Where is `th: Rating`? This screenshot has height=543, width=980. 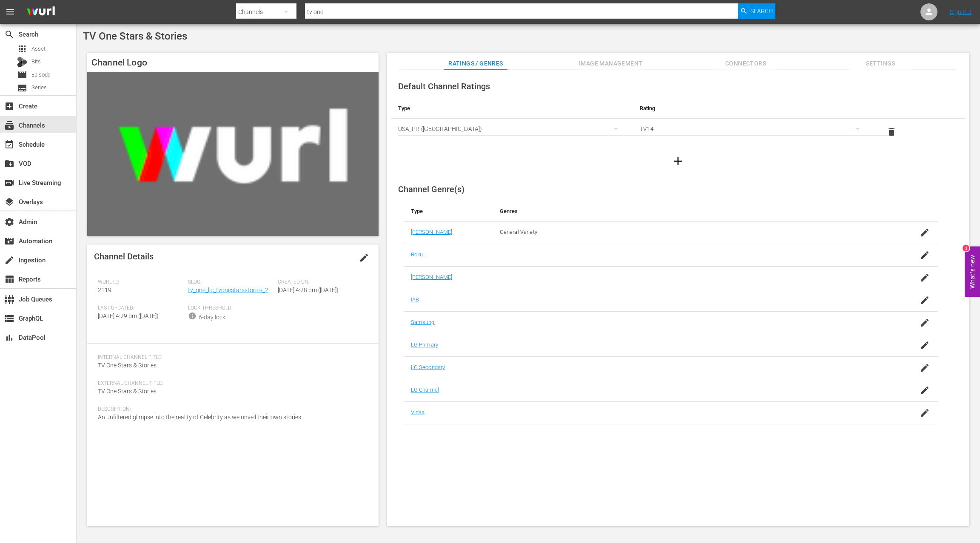
th: Rating is located at coordinates (753, 109).